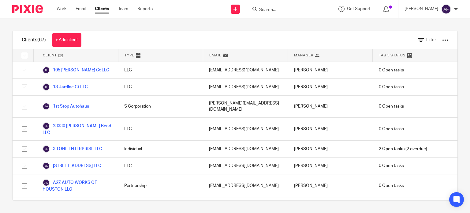 The height and width of the screenshot is (213, 470). I want to click on span: Client, so click(50, 55).